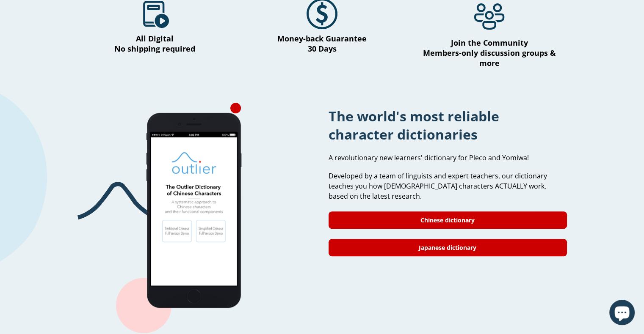 The width and height of the screenshot is (644, 334). Describe the element at coordinates (155, 43) in the screenshot. I see `h4: All Digital No shipping required` at that location.